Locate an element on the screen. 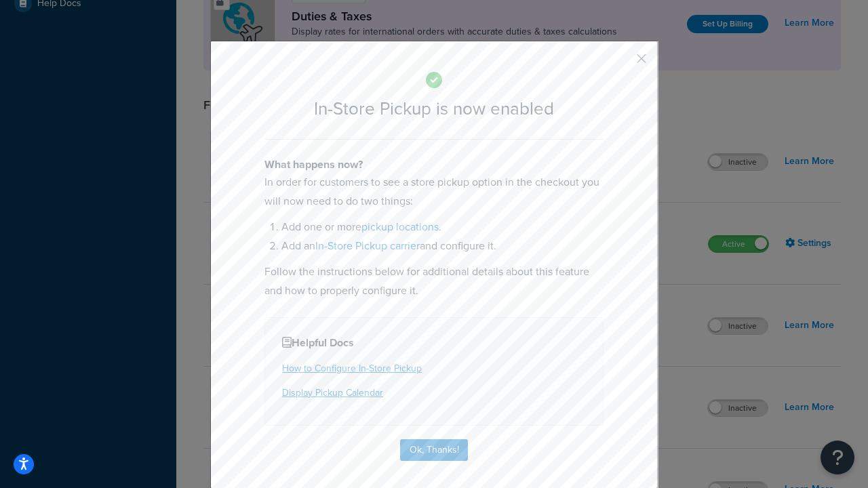 The image size is (868, 488). button: Ok, Thanks! is located at coordinates (434, 451).